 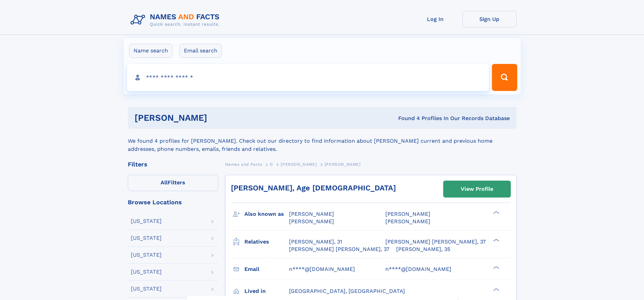 What do you see at coordinates (308, 78) in the screenshot?
I see `input: search input` at bounding box center [308, 78].